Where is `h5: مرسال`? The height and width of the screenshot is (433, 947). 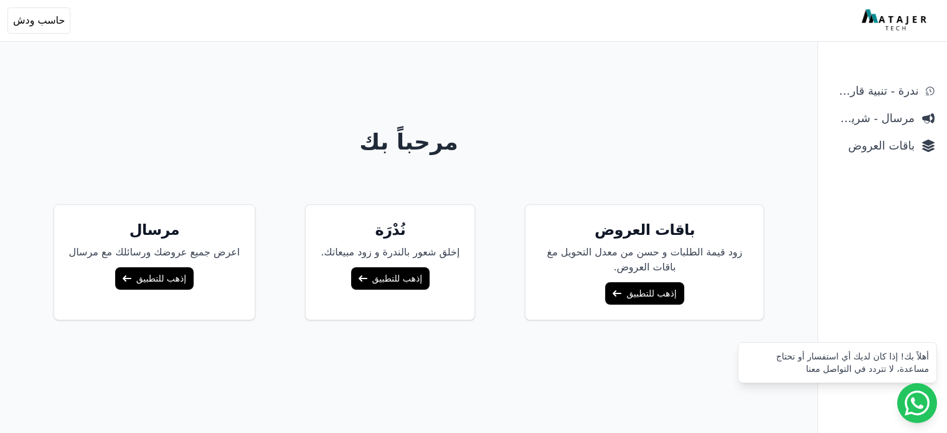 h5: مرسال is located at coordinates (154, 230).